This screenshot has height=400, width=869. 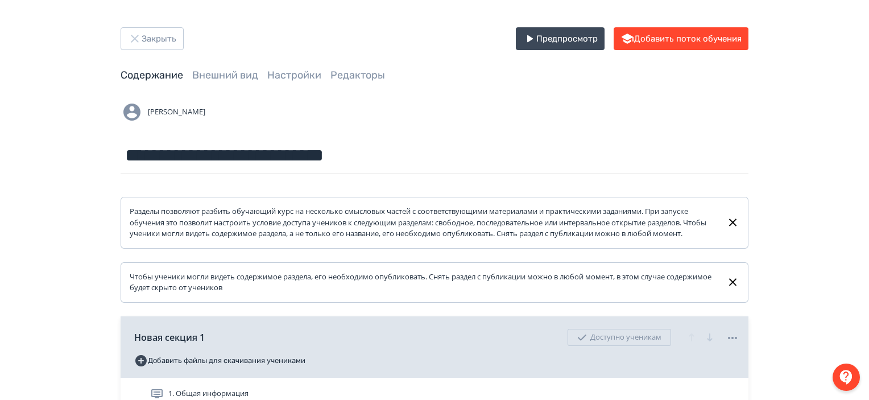 What do you see at coordinates (170, 337) in the screenshot?
I see `span: Новая секция 1` at bounding box center [170, 337].